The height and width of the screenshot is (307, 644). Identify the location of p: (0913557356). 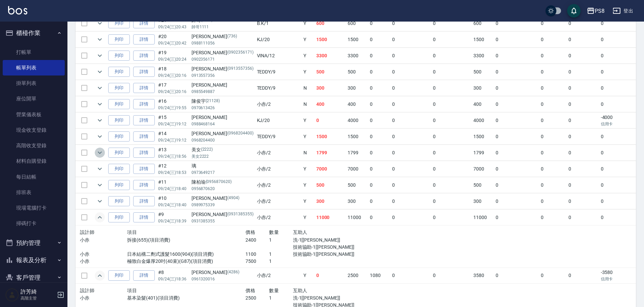
(240, 69).